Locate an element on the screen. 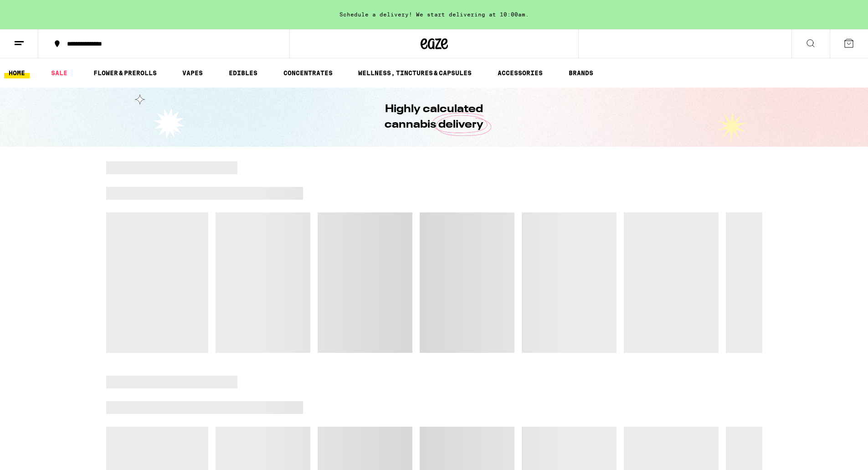  h1: Highly calculated cannabis delivery is located at coordinates (434, 117).